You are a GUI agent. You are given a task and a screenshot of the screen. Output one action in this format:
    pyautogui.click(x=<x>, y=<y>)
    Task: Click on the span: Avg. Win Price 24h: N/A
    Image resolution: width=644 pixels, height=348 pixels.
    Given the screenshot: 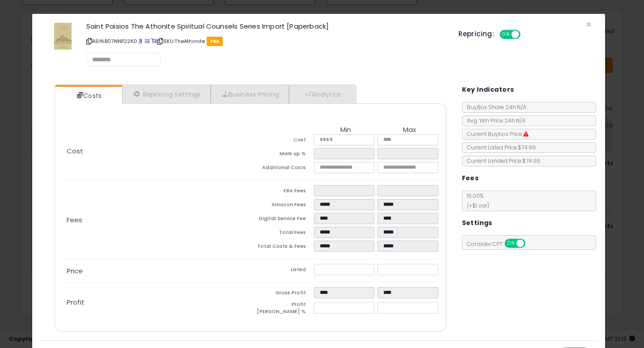 What is the action you would take?
    pyautogui.click(x=494, y=120)
    